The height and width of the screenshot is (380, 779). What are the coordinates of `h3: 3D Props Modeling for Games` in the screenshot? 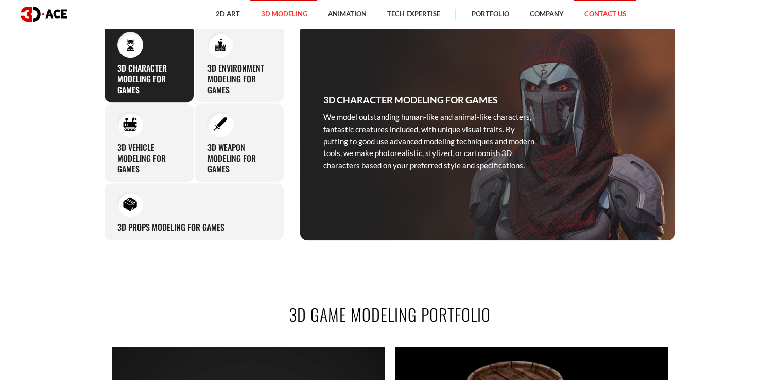 It's located at (171, 227).